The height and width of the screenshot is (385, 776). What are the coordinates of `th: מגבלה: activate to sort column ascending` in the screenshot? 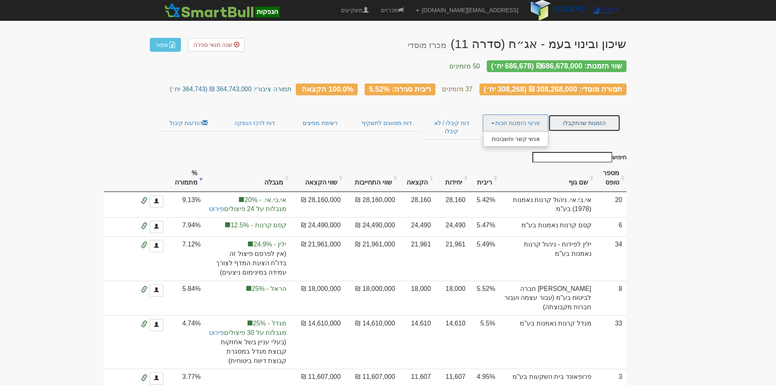 It's located at (248, 178).